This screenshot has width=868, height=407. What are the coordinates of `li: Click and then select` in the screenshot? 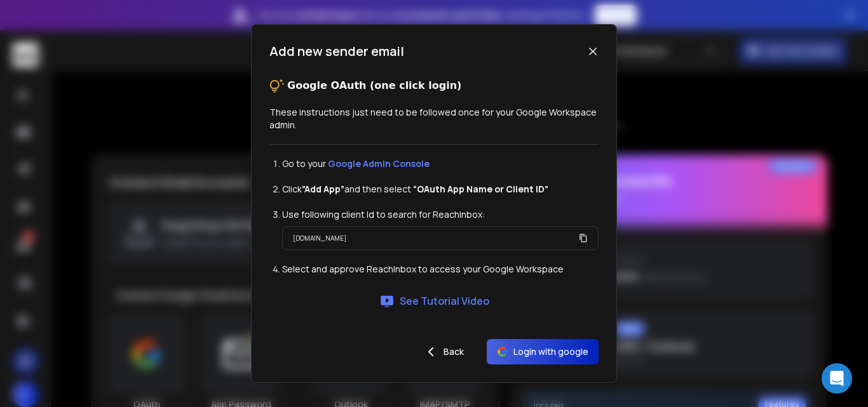 It's located at (440, 189).